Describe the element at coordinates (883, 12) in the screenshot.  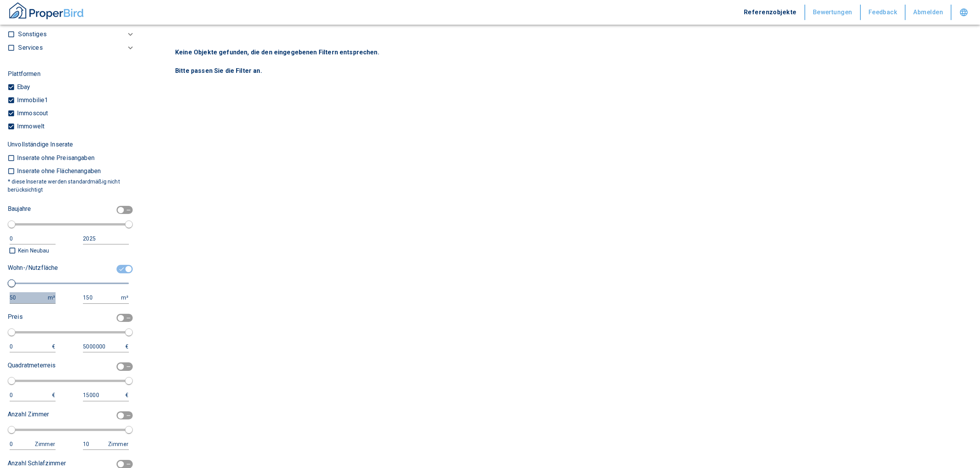
I see `button: Feedback` at that location.